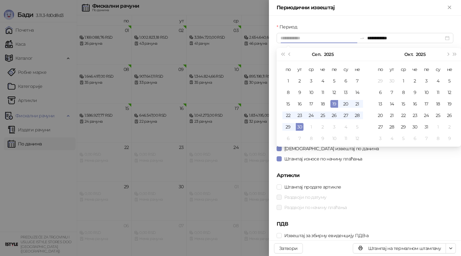 The height and width of the screenshot is (256, 461). Describe the element at coordinates (299, 92) in the screenshot. I see `td: 2025-09-09` at that location.